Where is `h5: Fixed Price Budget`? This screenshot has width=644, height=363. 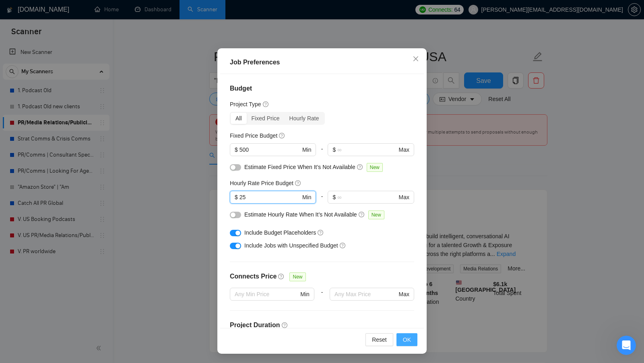
h5: Fixed Price Budget is located at coordinates (254, 136).